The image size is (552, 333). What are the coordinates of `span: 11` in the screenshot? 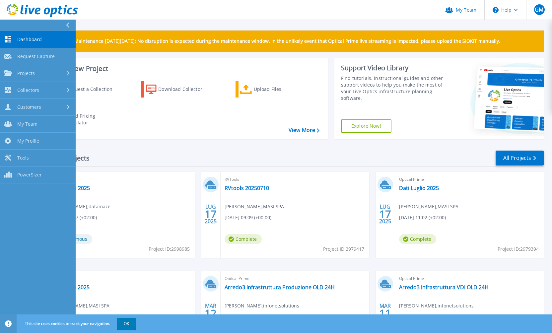 It's located at (385, 313).